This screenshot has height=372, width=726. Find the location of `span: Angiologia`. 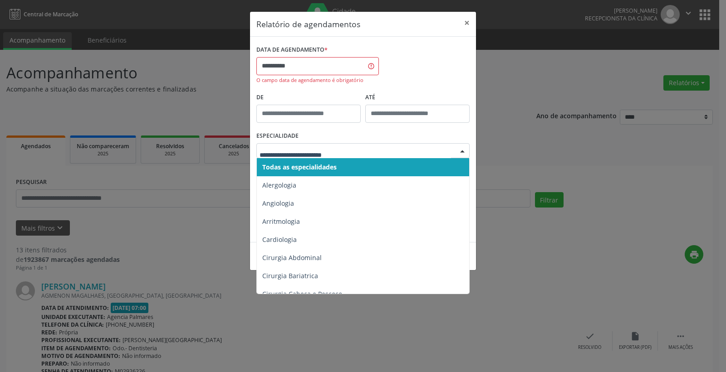

span: Angiologia is located at coordinates (278, 203).